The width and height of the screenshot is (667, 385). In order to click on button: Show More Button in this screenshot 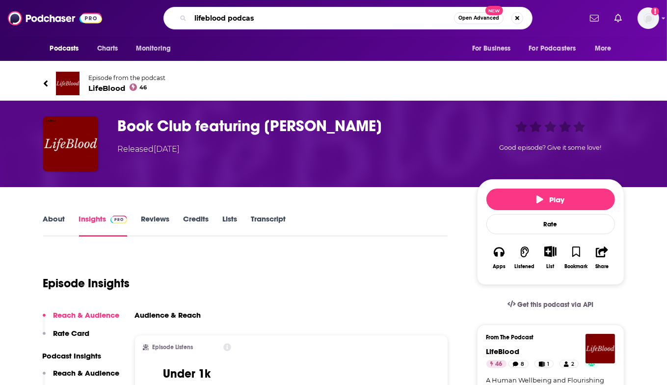, I will do `click(550, 251)`.